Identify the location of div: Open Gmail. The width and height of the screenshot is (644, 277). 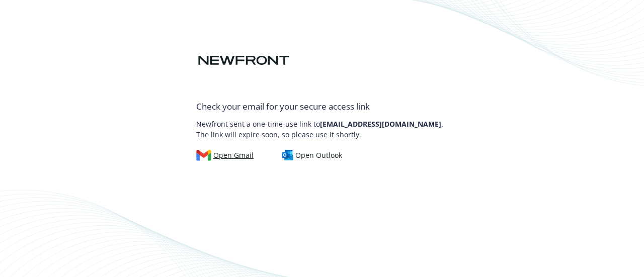
(225, 155).